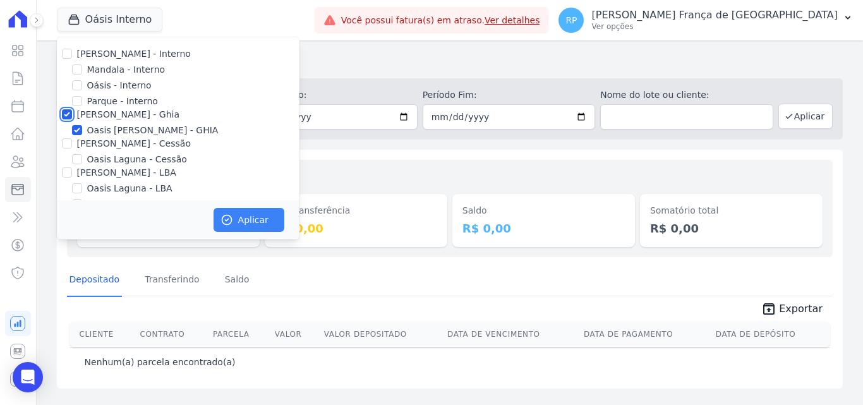  I want to click on button: Oásis Interno, so click(110, 20).